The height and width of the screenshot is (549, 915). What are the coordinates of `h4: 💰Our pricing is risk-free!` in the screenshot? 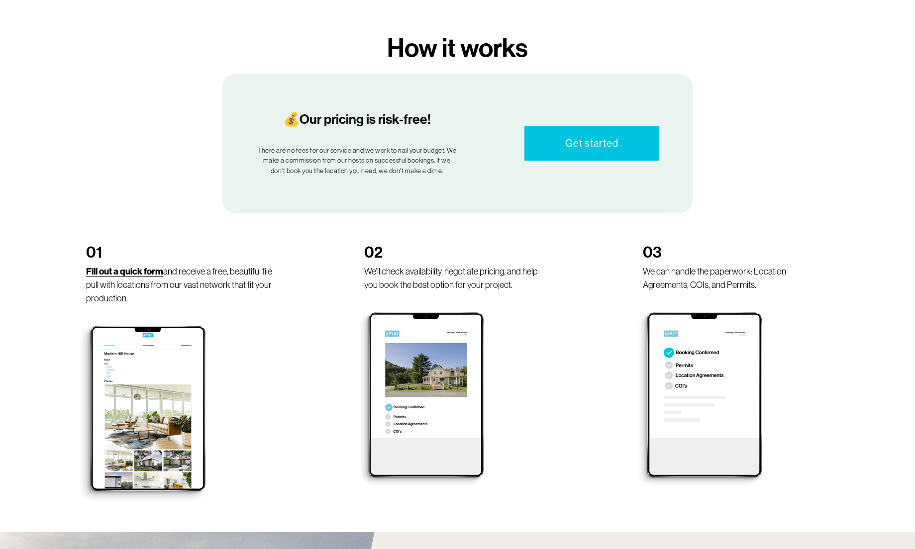 It's located at (357, 119).